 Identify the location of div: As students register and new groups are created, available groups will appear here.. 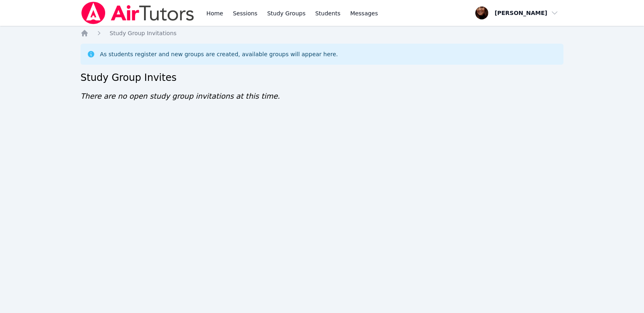
(219, 54).